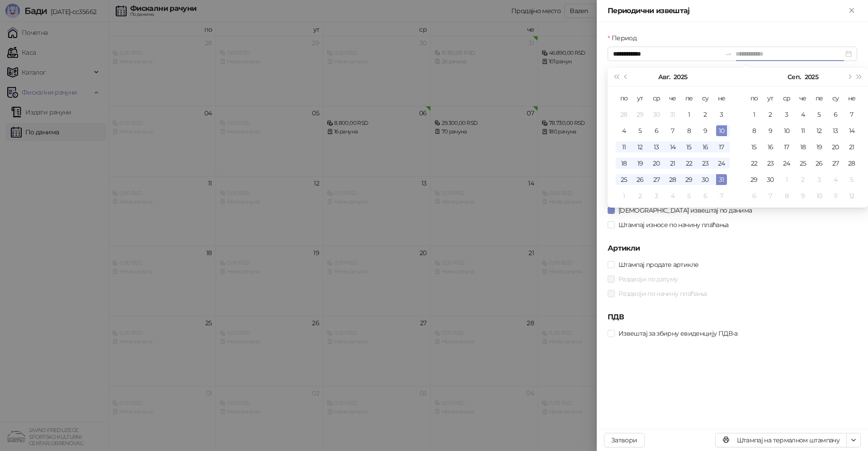  I want to click on div: 26, so click(819, 163).